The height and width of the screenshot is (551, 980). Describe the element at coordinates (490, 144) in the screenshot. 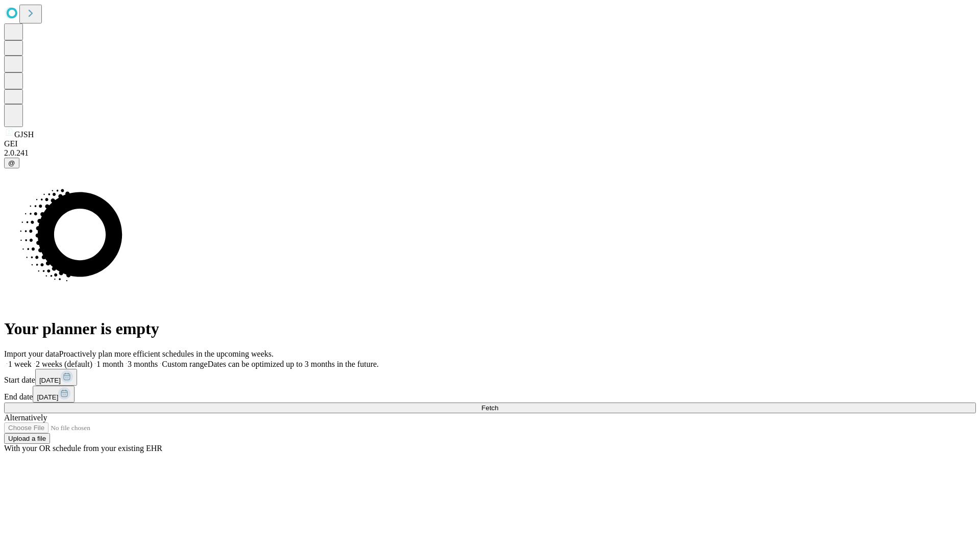

I see `div: GEI` at that location.